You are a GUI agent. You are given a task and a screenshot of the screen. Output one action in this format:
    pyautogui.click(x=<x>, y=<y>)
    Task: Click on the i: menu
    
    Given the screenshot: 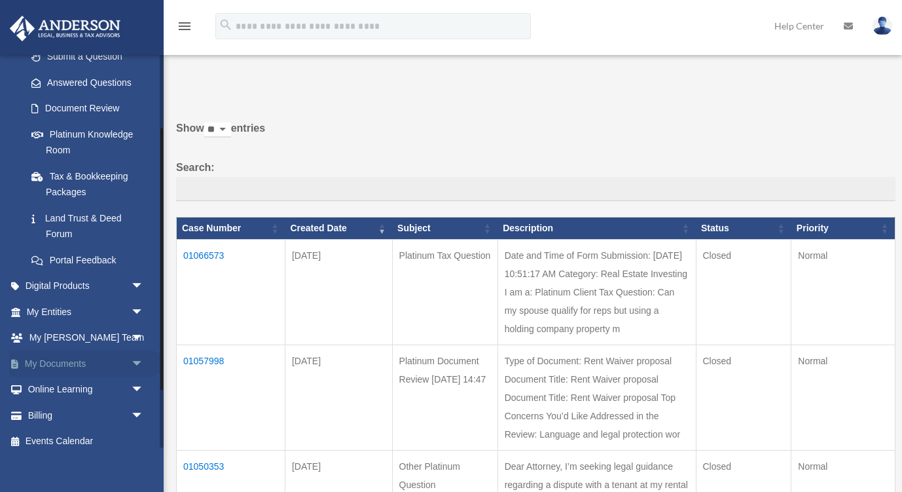 What is the action you would take?
    pyautogui.click(x=185, y=26)
    